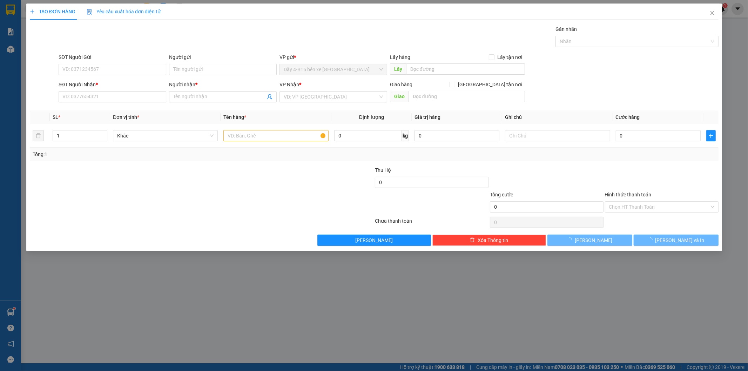 This screenshot has height=371, width=748. What do you see at coordinates (489, 240) in the screenshot?
I see `button: deleteXóa Thông tin` at bounding box center [489, 240].